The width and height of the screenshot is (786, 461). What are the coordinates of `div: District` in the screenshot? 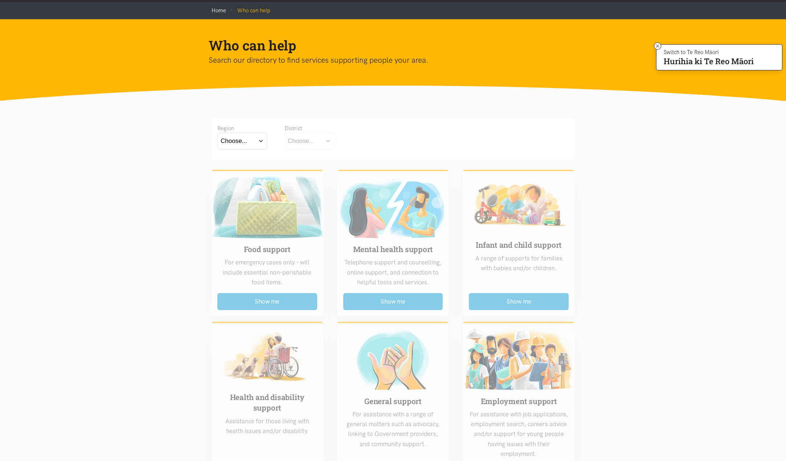 It's located at (309, 129).